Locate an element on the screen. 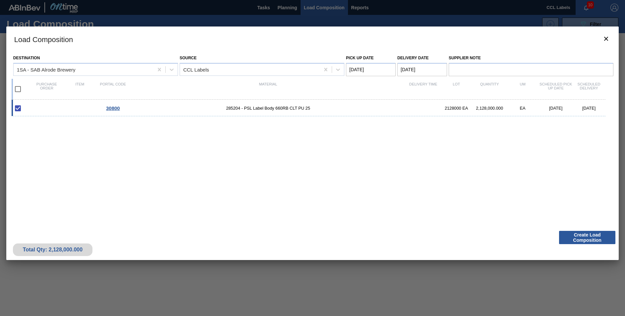  div: CCL Labels is located at coordinates (196, 69).